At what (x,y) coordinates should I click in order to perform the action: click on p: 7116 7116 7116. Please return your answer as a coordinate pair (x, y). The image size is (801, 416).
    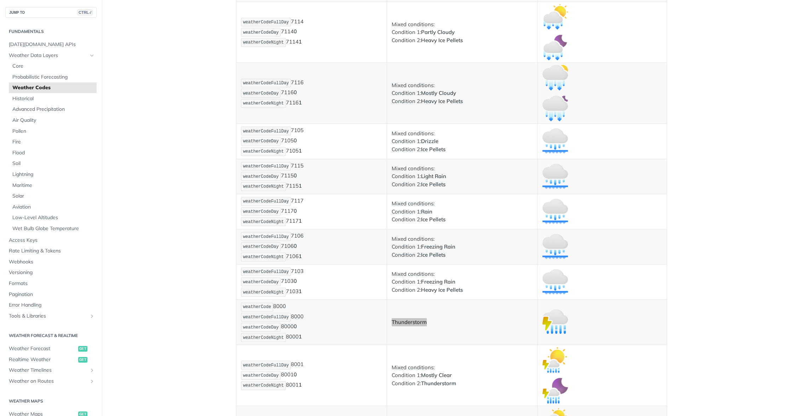
    Looking at the image, I should click on (311, 93).